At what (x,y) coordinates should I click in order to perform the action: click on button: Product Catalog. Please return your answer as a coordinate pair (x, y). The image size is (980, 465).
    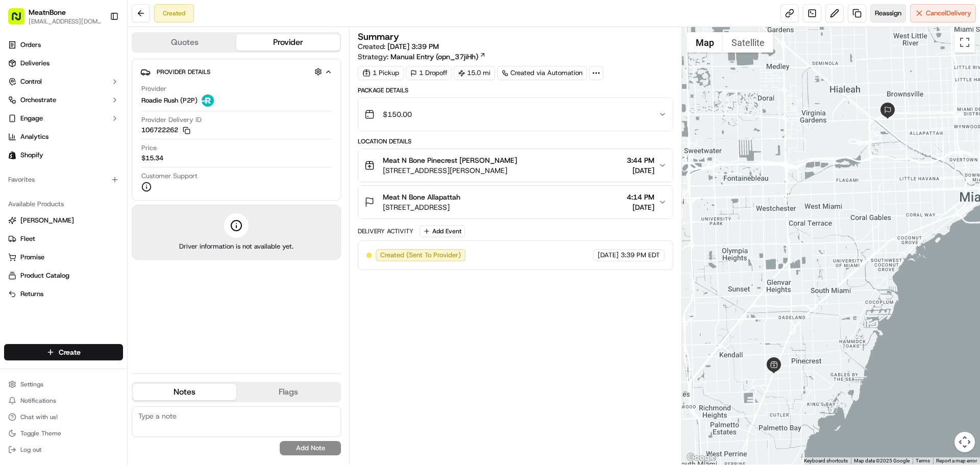
    Looking at the image, I should click on (63, 275).